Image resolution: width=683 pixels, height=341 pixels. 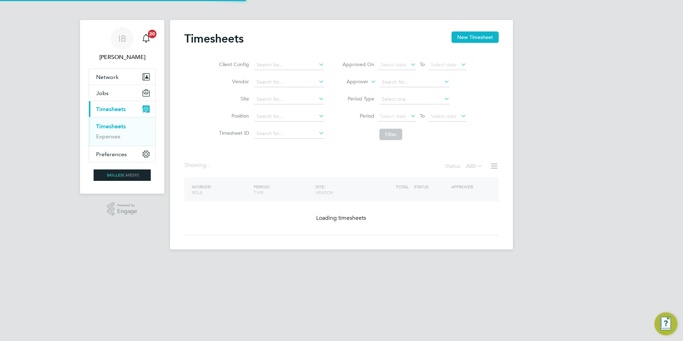 I want to click on button: New Timesheet, so click(x=475, y=37).